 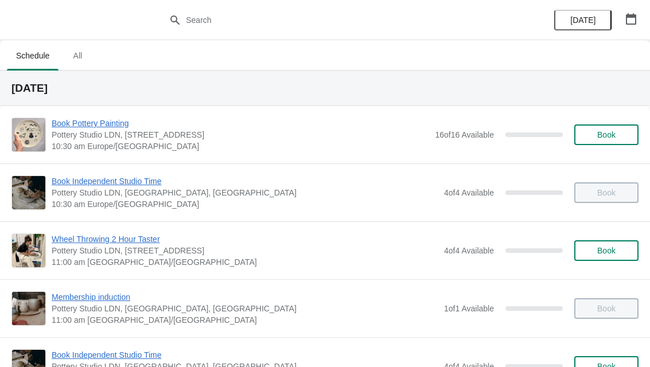 I want to click on span: Membership induction, so click(x=245, y=297).